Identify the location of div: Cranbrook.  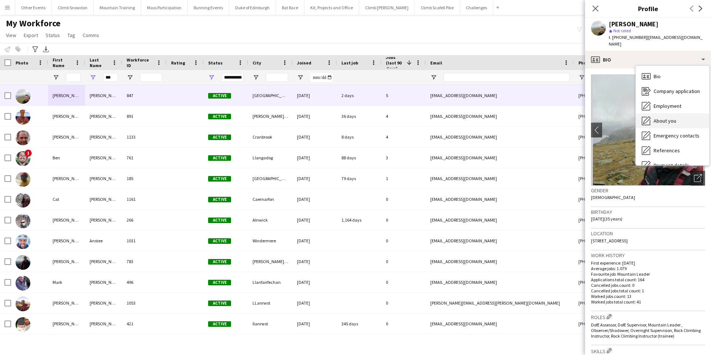
(270, 137).